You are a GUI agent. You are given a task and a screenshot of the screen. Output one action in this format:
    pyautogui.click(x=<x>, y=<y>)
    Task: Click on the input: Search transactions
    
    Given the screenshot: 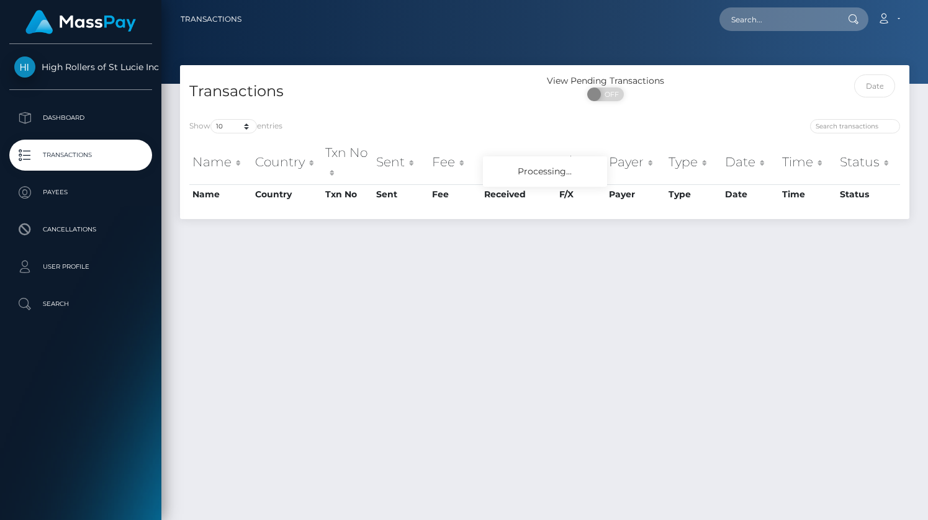 What is the action you would take?
    pyautogui.click(x=855, y=126)
    